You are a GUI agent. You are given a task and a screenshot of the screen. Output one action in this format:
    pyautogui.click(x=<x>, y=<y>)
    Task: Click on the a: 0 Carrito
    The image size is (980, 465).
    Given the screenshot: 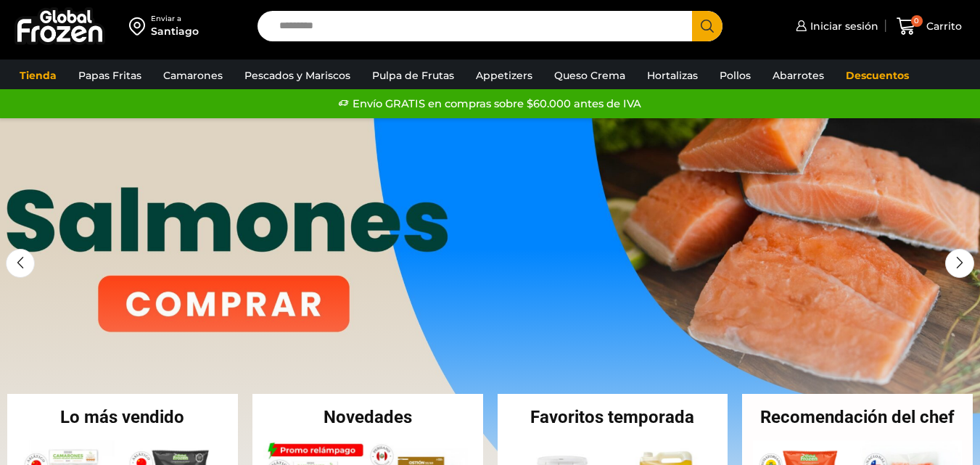 What is the action you would take?
    pyautogui.click(x=929, y=26)
    